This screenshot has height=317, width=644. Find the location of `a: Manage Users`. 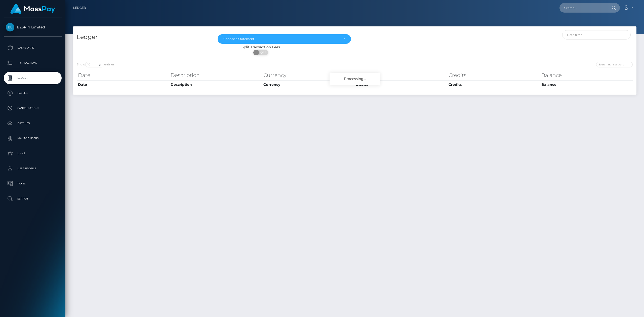

a: Manage Users is located at coordinates (33, 138).